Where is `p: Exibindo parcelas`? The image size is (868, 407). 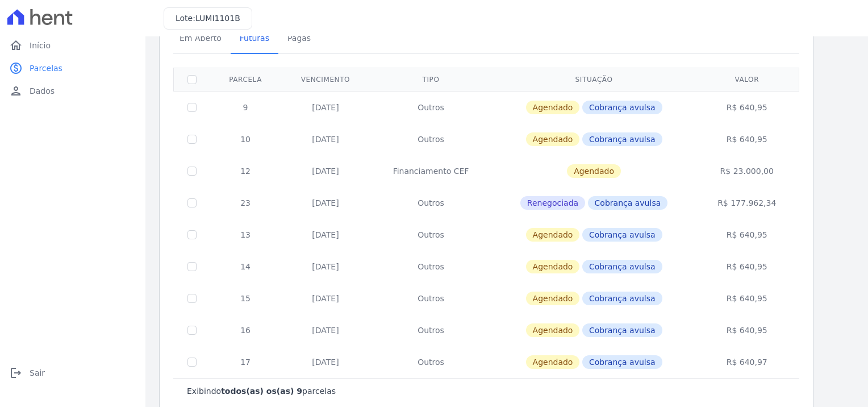
p: Exibindo parcelas is located at coordinates (261, 391).